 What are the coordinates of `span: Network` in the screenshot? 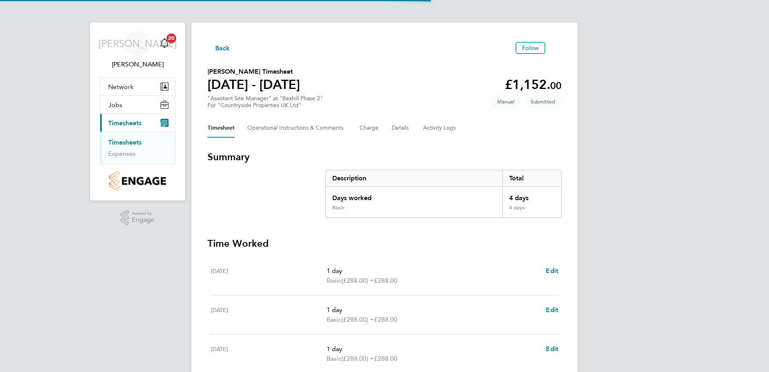 It's located at (121, 87).